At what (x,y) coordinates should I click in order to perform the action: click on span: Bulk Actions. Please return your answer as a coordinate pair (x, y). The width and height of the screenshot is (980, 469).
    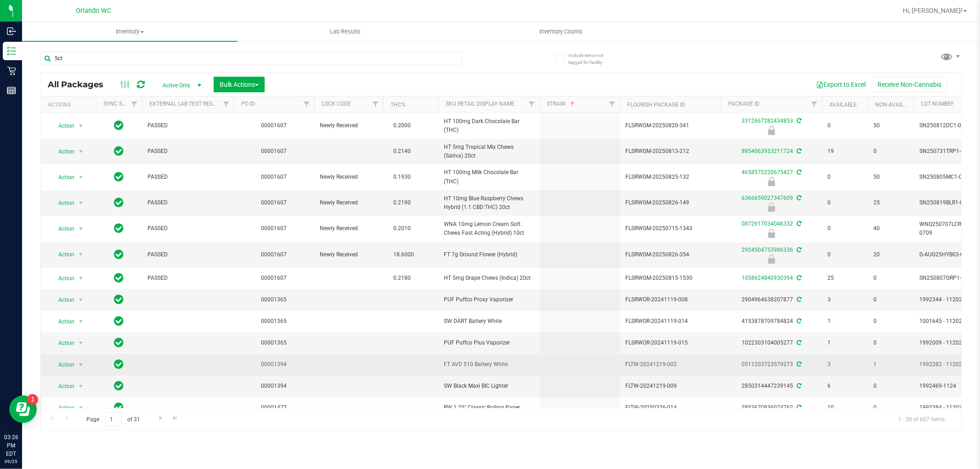
    Looking at the image, I should click on (239, 85).